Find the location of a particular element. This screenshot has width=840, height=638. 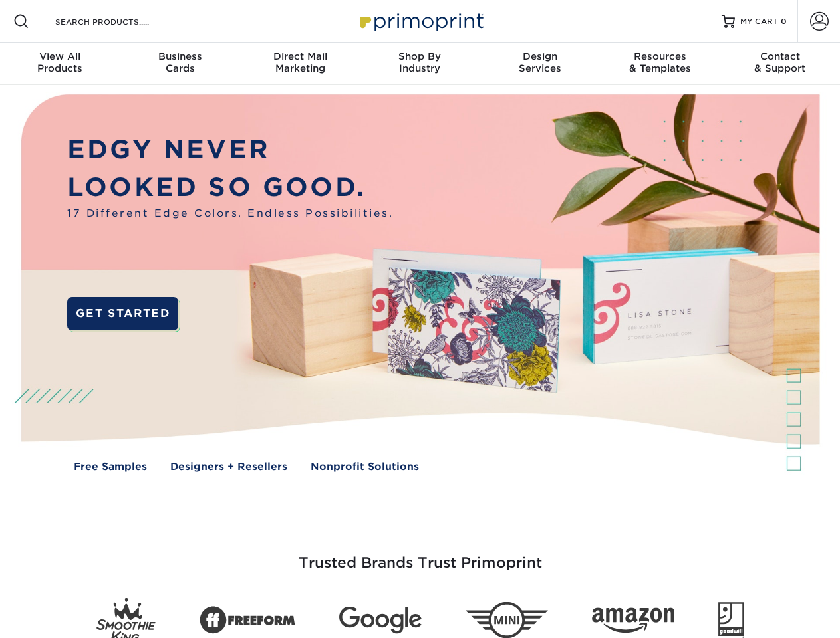

a: Nonprofit Solutions is located at coordinates (364, 467).